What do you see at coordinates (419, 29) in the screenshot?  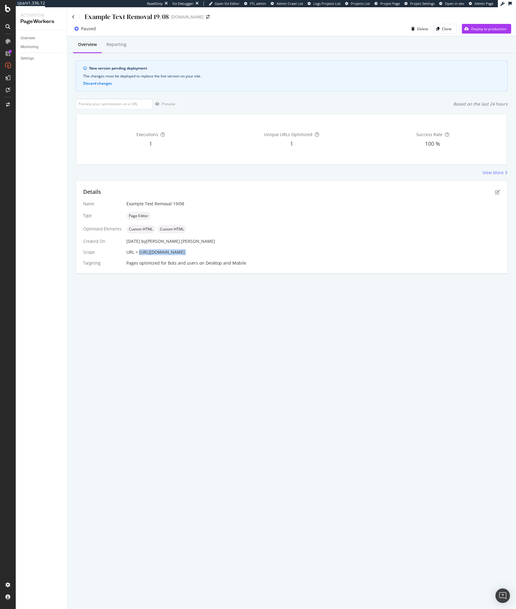 I see `button: Delete` at bounding box center [419, 29].